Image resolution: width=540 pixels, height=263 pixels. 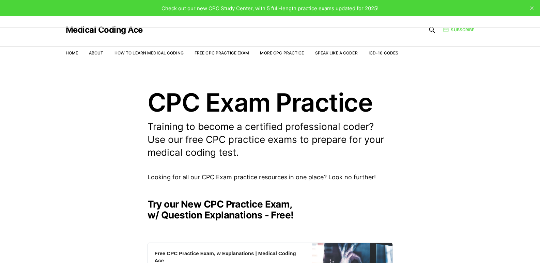 What do you see at coordinates (383, 53) in the screenshot?
I see `a: ICD-10 Codes` at bounding box center [383, 53].